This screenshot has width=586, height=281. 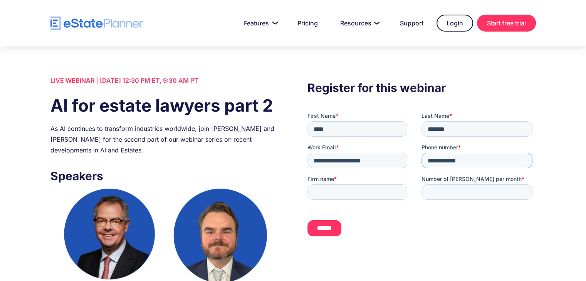 What do you see at coordinates (421, 88) in the screenshot?
I see `h3: Register for this webinar` at bounding box center [421, 88].